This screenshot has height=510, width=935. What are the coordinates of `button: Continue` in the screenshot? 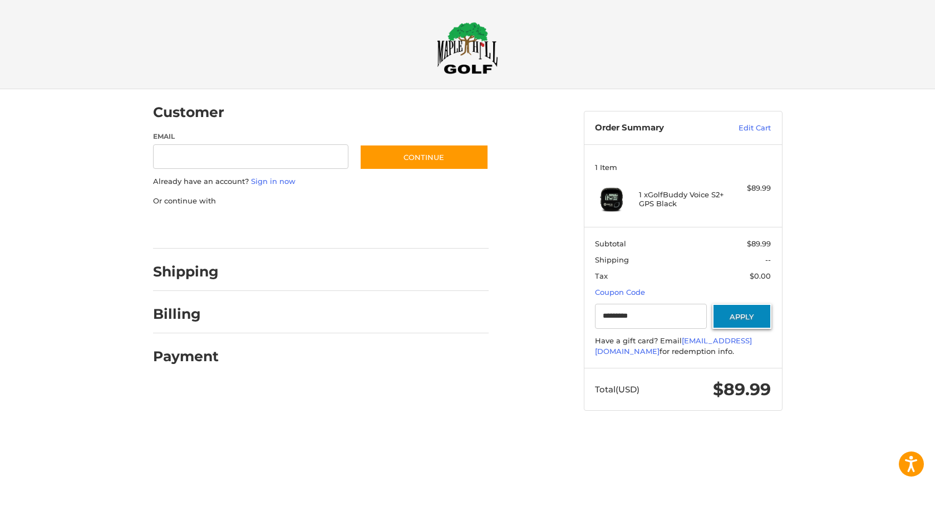 It's located at (424, 157).